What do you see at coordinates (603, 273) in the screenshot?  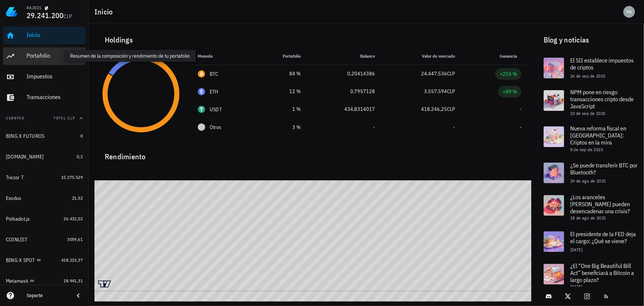 I see `span: ¿El “One Big Beautiful Bill Act” beneficiará a Bitcoin a largo plazo?` at bounding box center [603, 273].